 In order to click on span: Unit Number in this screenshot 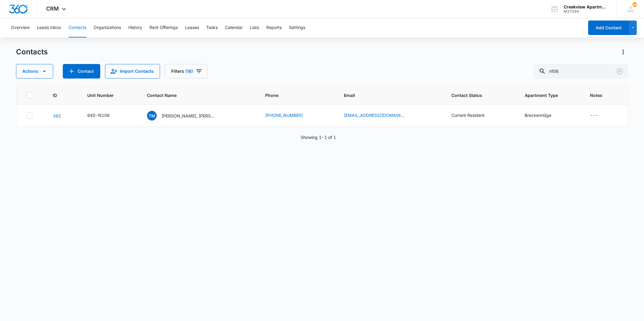, I will do `click(110, 95)`.